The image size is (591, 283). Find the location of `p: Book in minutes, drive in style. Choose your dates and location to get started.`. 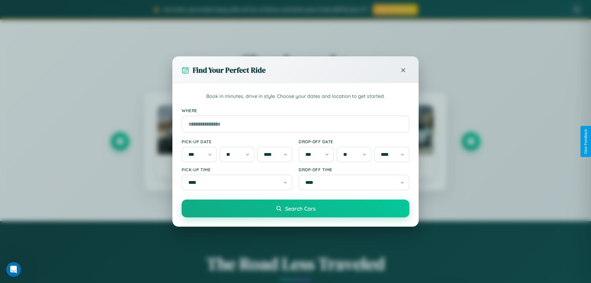

p: Book in minutes, drive in style. Choose your dates and location to get started. is located at coordinates (296, 96).